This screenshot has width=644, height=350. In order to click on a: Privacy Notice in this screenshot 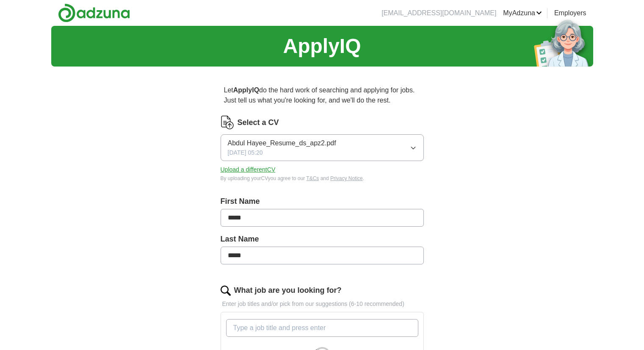, I will do `click(346, 179)`.